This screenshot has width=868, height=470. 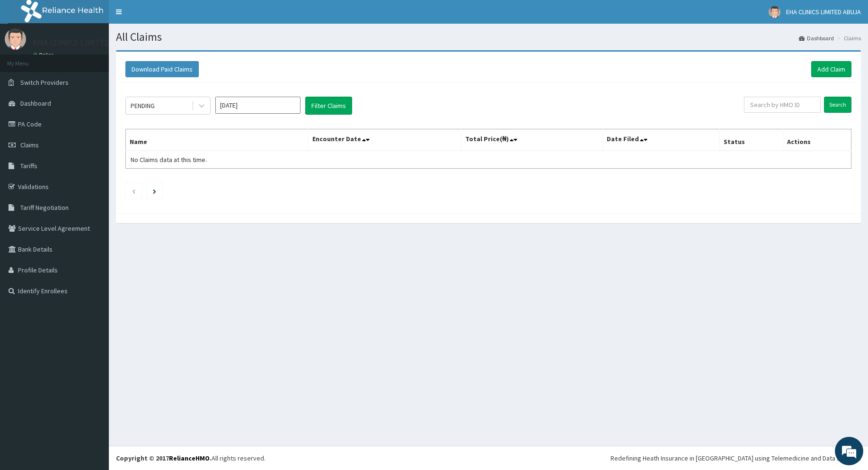 What do you see at coordinates (164, 458) in the screenshot?
I see `strong: Copyright © 2017 .` at bounding box center [164, 458].